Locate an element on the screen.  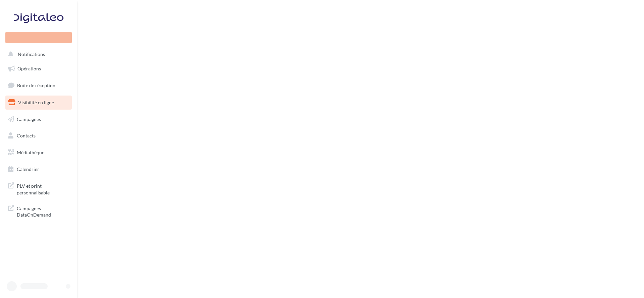
span: Notifications is located at coordinates (31, 54).